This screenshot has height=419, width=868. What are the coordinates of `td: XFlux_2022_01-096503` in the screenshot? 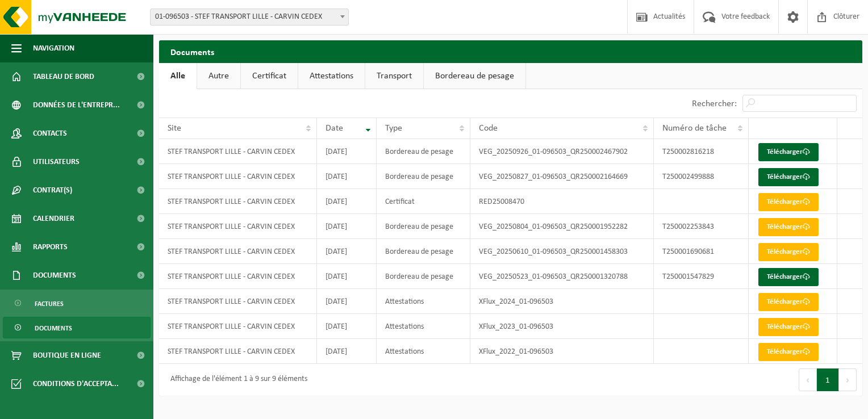 It's located at (562, 351).